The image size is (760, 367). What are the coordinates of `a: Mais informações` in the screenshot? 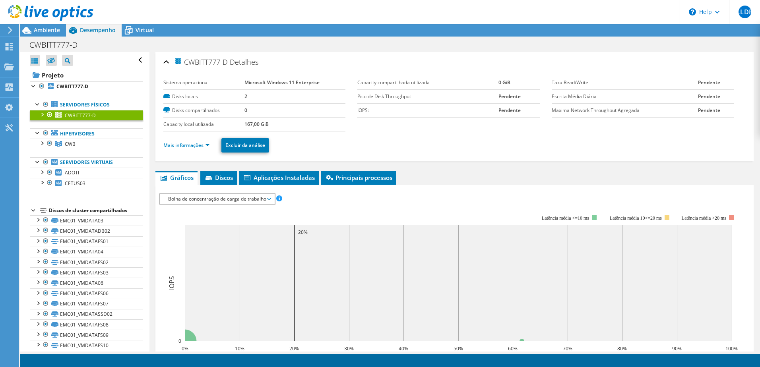 It's located at (187, 145).